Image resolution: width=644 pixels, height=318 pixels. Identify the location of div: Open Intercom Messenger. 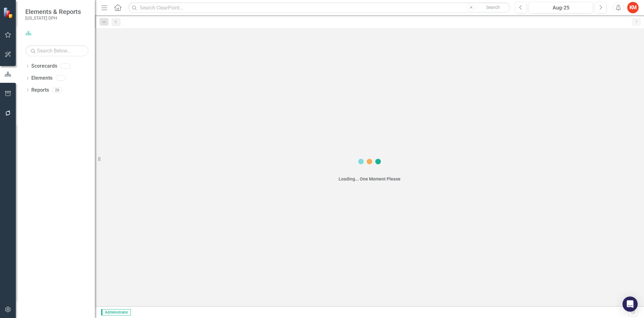
(630, 304).